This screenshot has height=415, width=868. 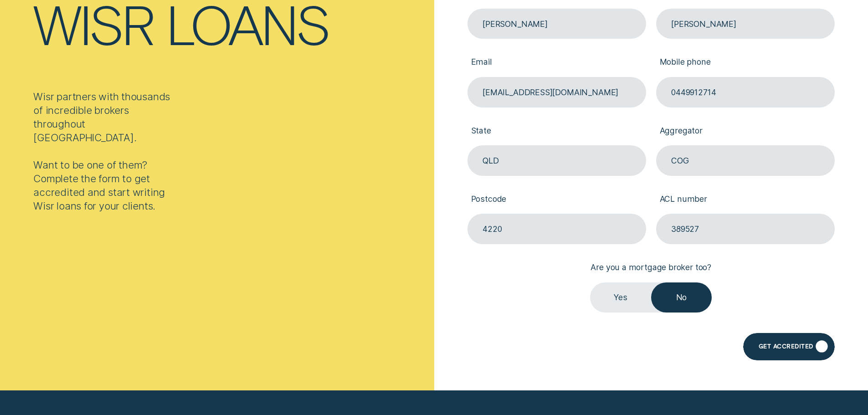 I want to click on label: Email, so click(x=556, y=63).